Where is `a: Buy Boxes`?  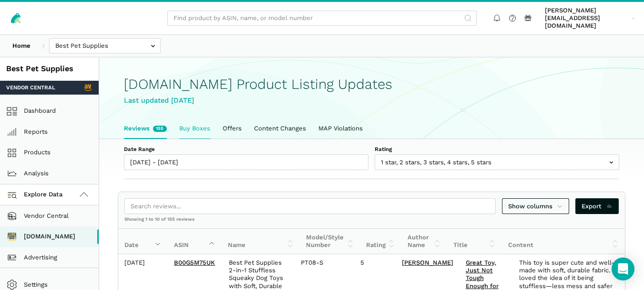 a: Buy Boxes is located at coordinates (194, 129).